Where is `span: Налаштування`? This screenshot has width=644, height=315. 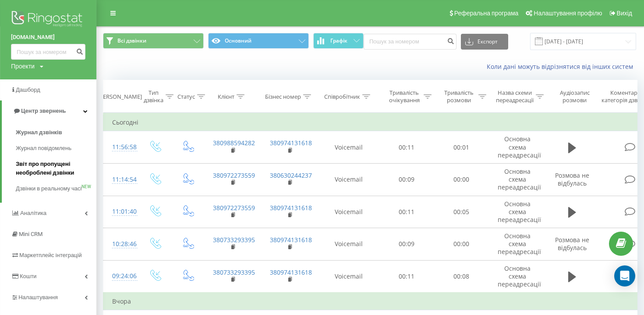 span: Налаштування is located at coordinates (38, 297).